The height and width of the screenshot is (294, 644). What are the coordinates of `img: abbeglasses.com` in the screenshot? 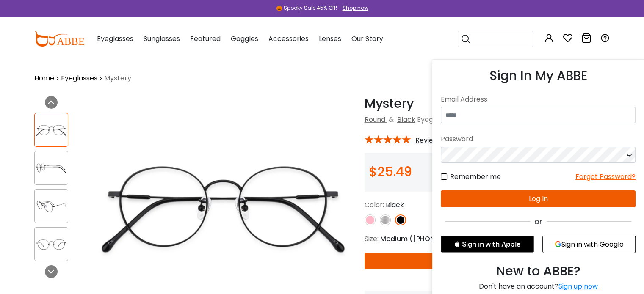 It's located at (59, 39).